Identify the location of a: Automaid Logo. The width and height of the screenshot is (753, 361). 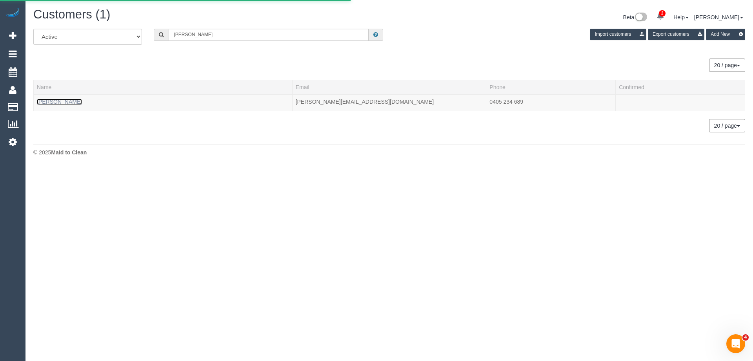
(13, 13).